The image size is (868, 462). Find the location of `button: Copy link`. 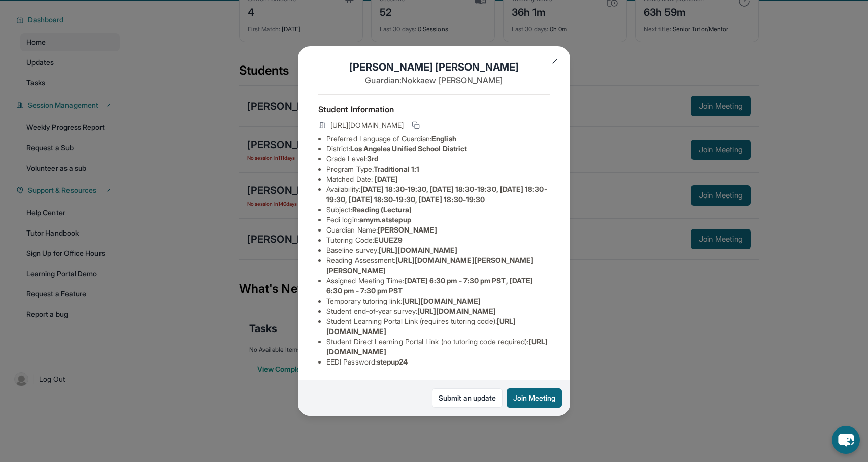

button: Copy link is located at coordinates (416, 126).